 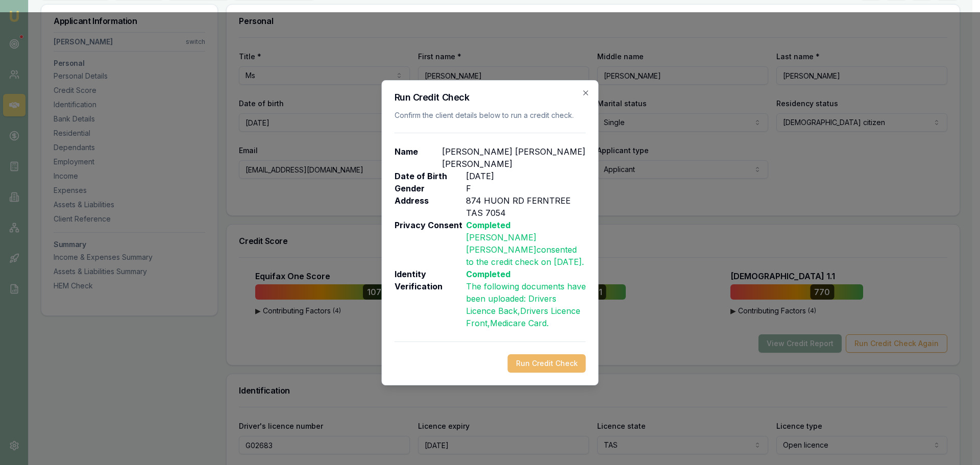 I want to click on p: Date of Birth, so click(x=430, y=176).